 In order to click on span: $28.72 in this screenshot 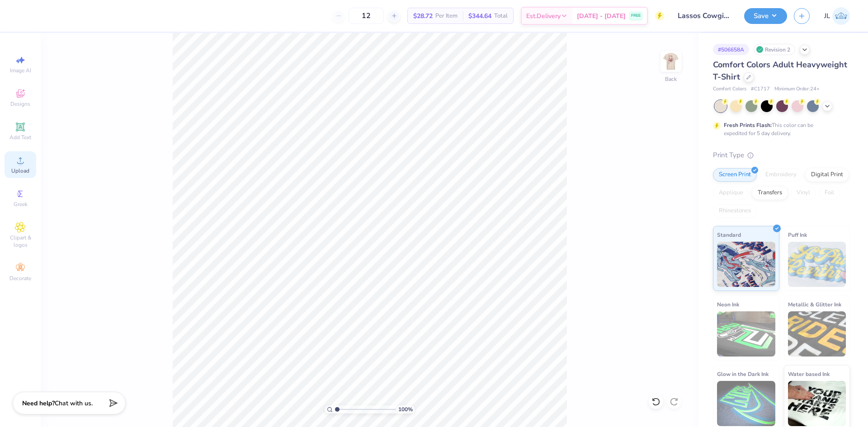, I will do `click(423, 16)`.